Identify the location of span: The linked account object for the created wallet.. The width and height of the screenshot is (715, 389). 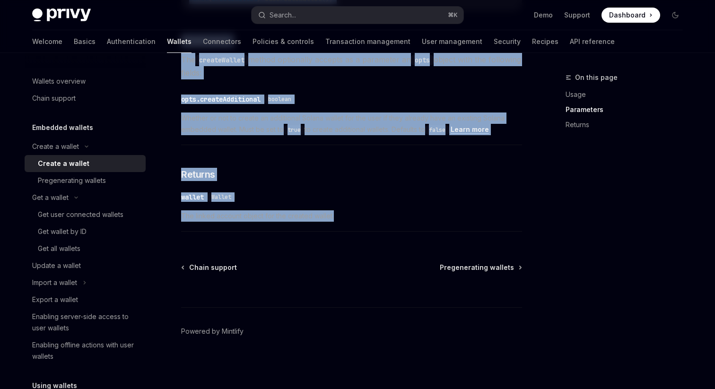
(351, 216).